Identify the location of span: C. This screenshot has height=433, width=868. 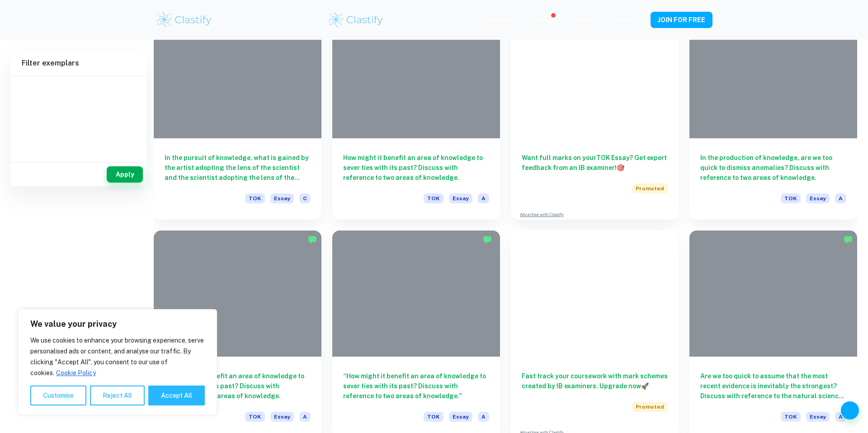
(305, 199).